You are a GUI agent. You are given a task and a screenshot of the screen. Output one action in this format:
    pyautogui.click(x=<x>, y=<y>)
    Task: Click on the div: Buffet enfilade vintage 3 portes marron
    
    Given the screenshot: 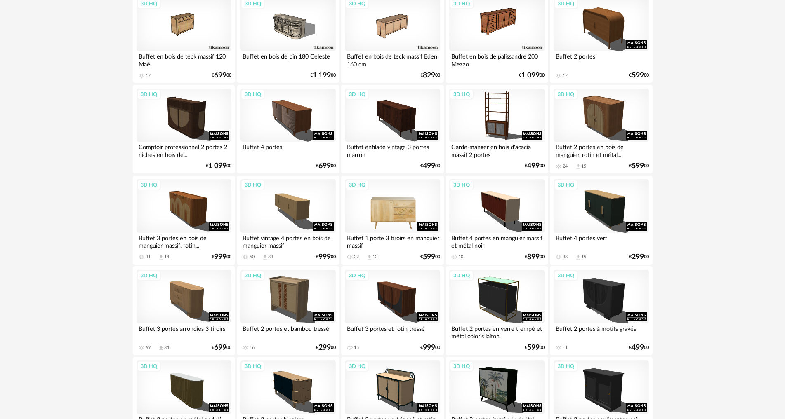 What is the action you would take?
    pyautogui.click(x=392, y=150)
    